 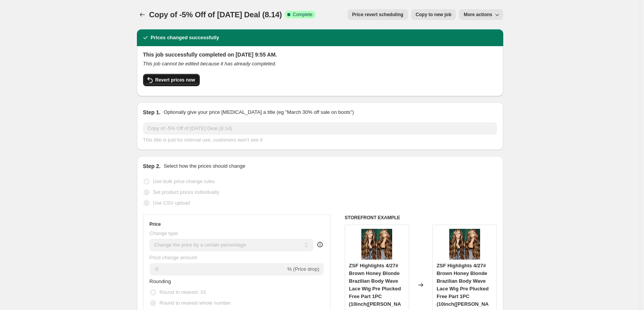 I want to click on h6: STOREFRONT EXAMPLE, so click(x=421, y=218).